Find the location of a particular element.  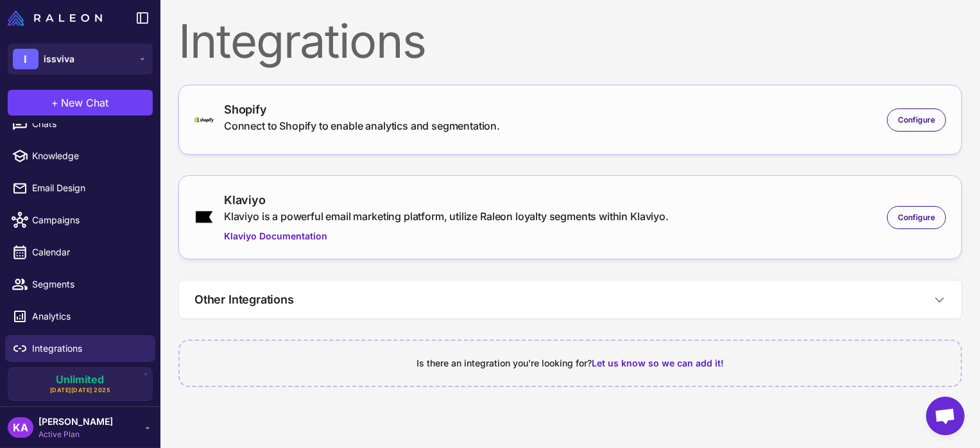

div: Shopify is located at coordinates (362, 109).